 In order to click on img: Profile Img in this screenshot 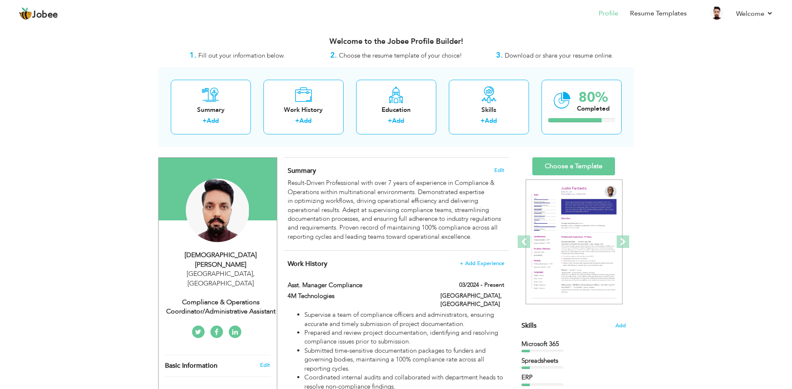, I will do `click(717, 13)`.